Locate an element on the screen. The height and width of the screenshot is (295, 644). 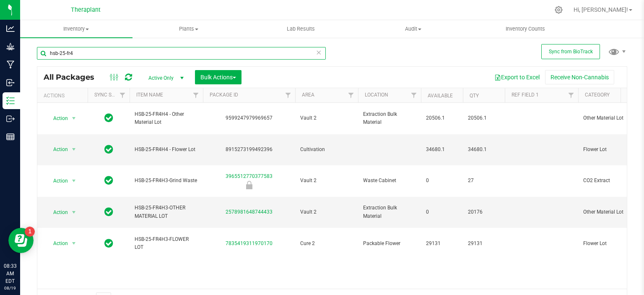
a: Ref Field 1 is located at coordinates (525, 95).